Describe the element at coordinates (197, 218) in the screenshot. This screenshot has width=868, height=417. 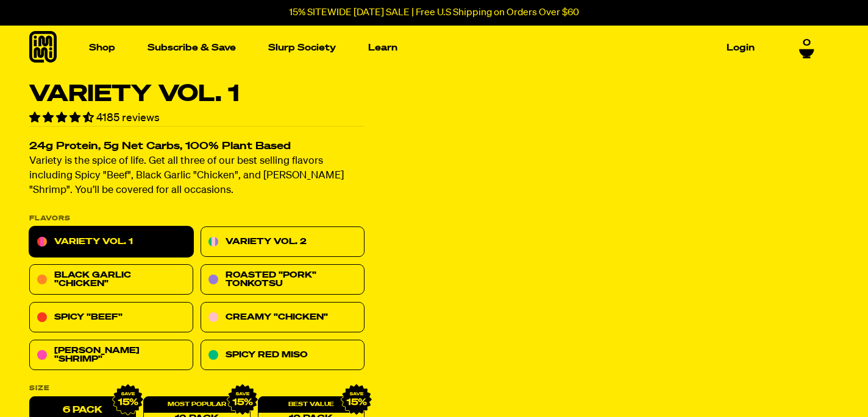
I see `p: Flavors` at that location.